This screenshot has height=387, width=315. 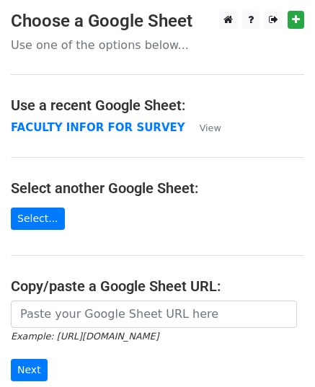 I want to click on a: View, so click(x=203, y=127).